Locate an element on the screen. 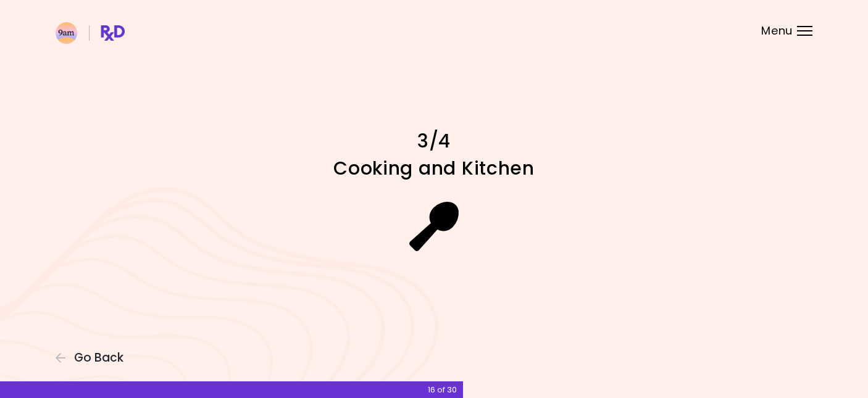  img: RxDiet is located at coordinates (90, 33).